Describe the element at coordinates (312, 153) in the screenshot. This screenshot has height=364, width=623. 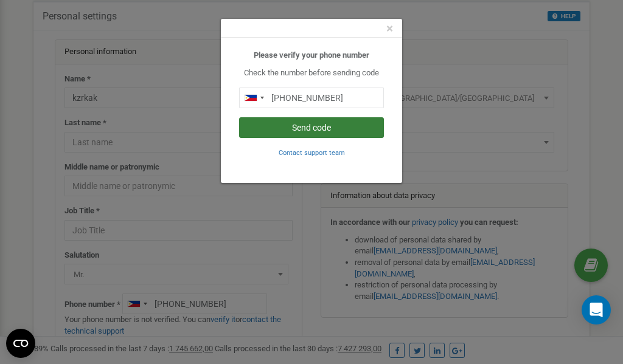
I see `small: Contact support team` at that location.